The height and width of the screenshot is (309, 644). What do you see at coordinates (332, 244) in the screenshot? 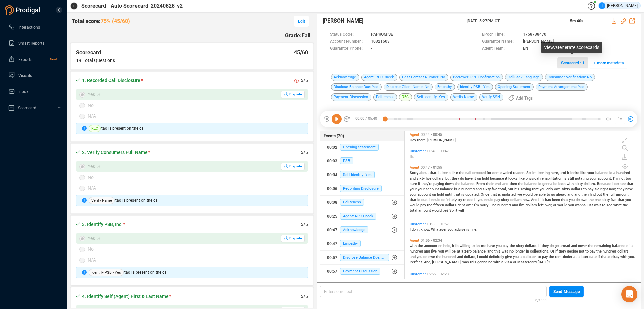
I see `div: 00:47` at bounding box center [332, 244].